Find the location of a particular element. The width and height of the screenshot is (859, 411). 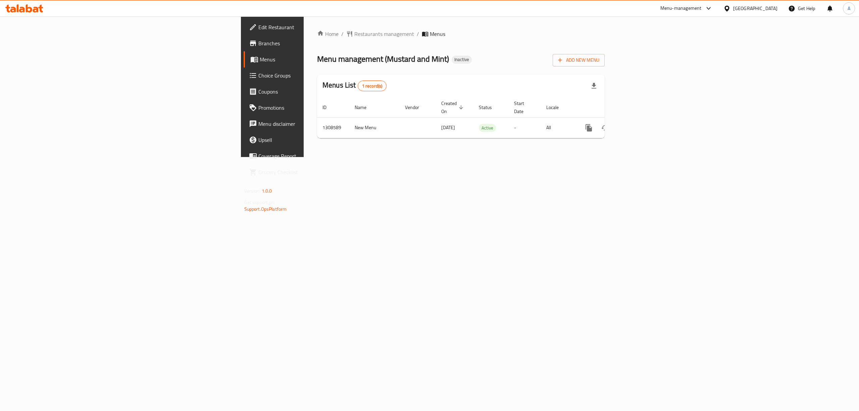

span: Vendor is located at coordinates (416, 107).